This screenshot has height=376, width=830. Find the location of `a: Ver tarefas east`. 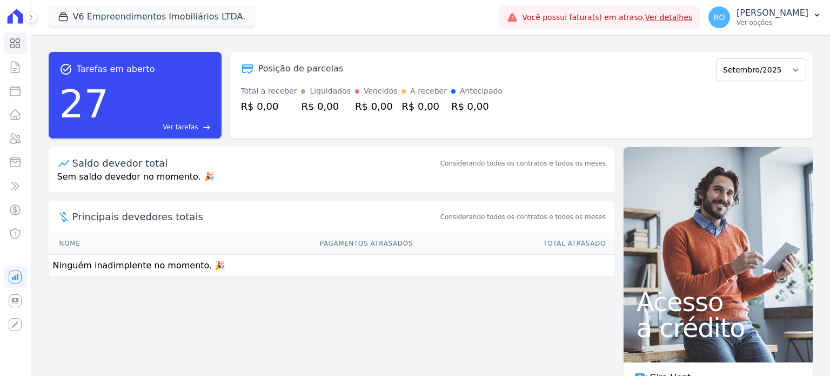

a: Ver tarefas east is located at coordinates (162, 127).